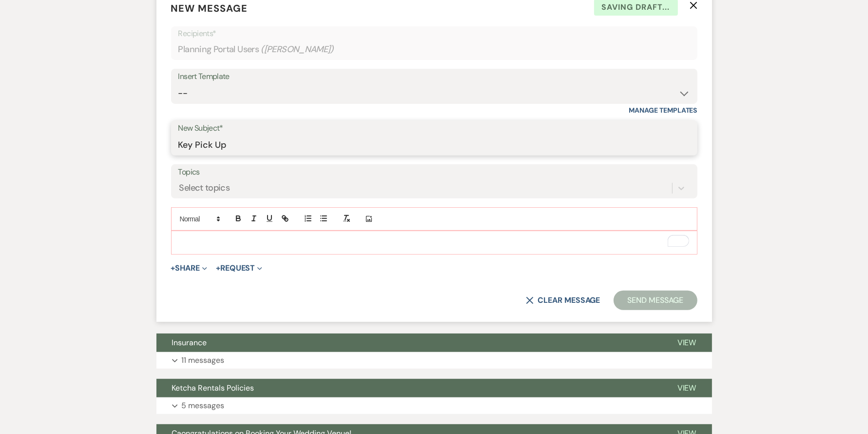 This screenshot has height=434, width=868. What do you see at coordinates (435, 34) in the screenshot?
I see `p: Recipients*` at bounding box center [435, 34].